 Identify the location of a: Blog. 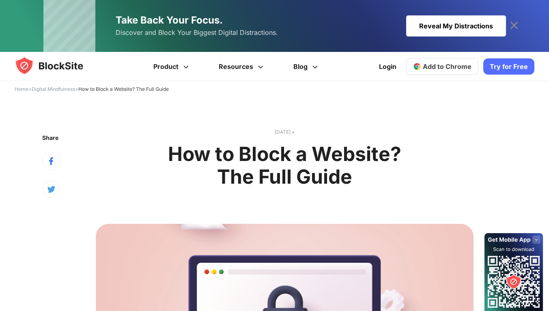
(307, 67).